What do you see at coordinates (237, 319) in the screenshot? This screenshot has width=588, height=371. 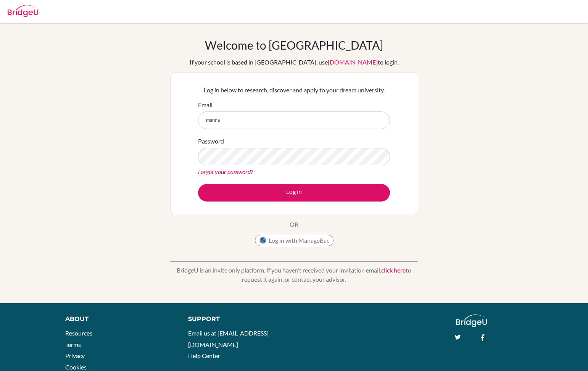 I see `div: Support` at bounding box center [237, 319].